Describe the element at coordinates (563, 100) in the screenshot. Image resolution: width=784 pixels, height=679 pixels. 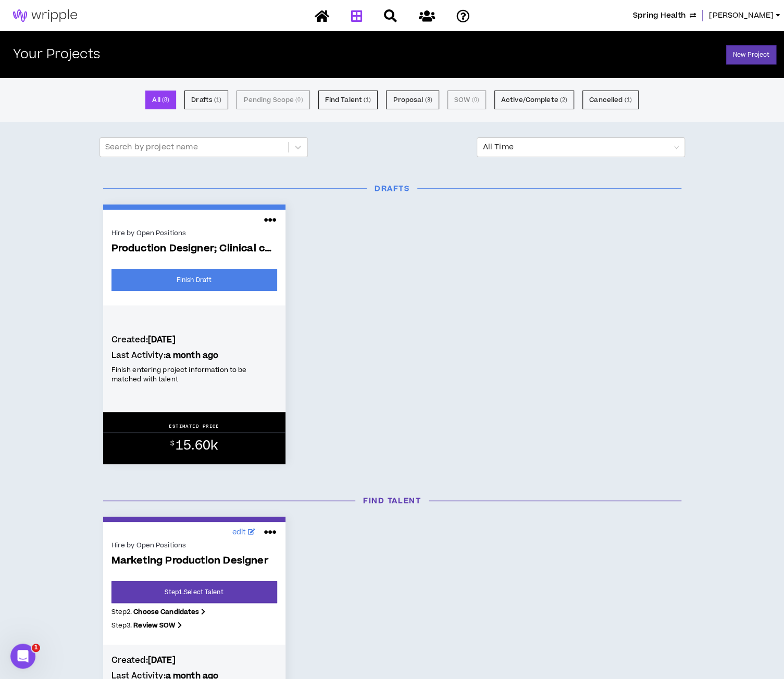
I see `small: ( 2 )` at that location.